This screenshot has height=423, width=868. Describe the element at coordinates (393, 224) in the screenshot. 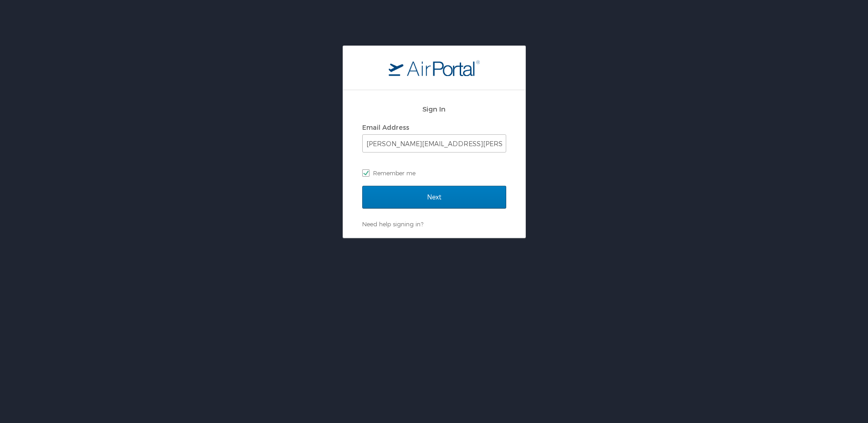

I see `a: Need help signing in?` at that location.